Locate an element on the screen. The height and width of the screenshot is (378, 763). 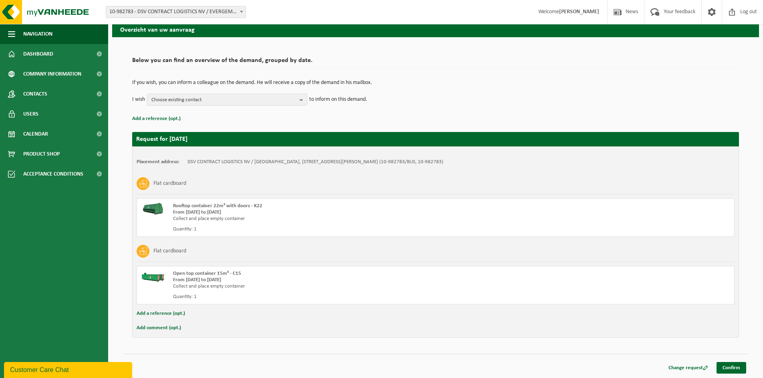
span: Company information is located at coordinates (52, 74).